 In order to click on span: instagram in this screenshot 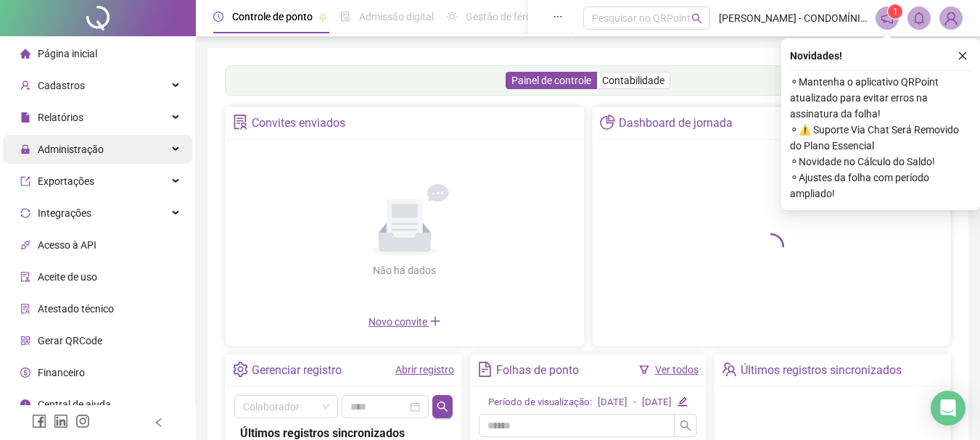, I will do `click(82, 421)`.